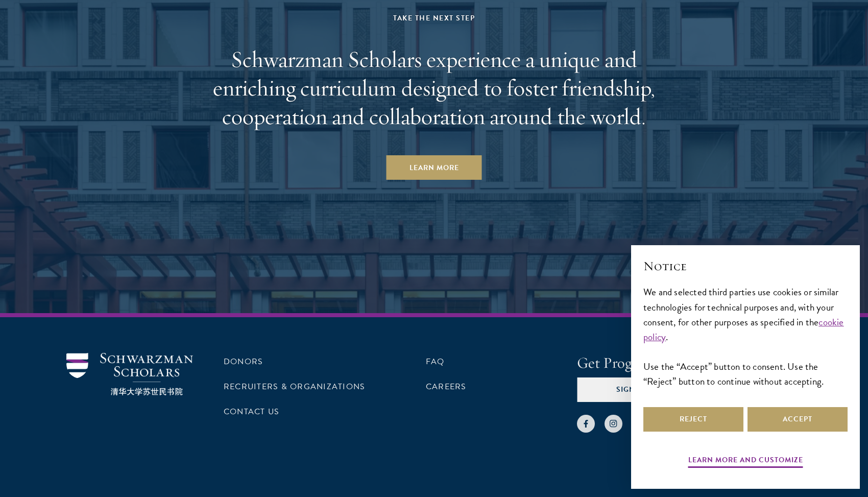  What do you see at coordinates (434, 18) in the screenshot?
I see `div: Take the Next Step` at bounding box center [434, 18].